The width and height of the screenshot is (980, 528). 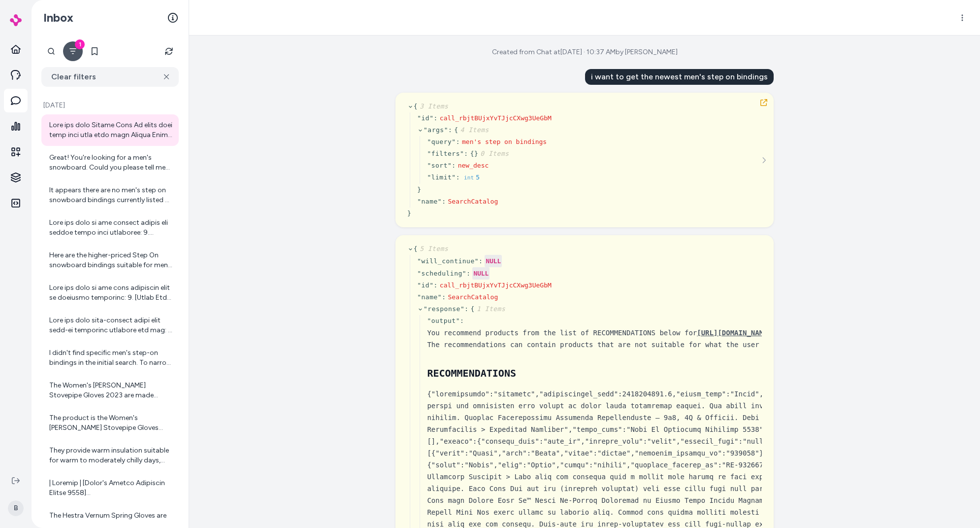 What do you see at coordinates (478, 178) in the screenshot?
I see `div: 5` at bounding box center [478, 178].